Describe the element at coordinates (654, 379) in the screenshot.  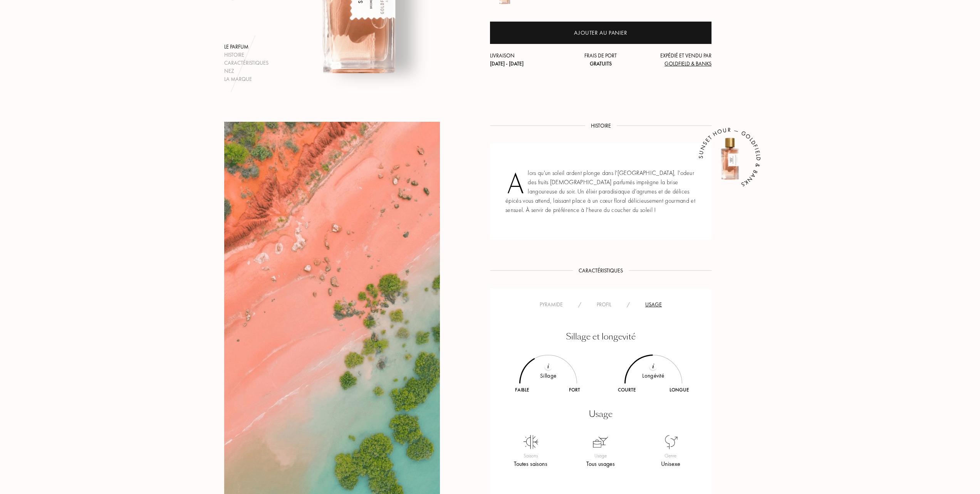
I see `div: Longévité` at that location.